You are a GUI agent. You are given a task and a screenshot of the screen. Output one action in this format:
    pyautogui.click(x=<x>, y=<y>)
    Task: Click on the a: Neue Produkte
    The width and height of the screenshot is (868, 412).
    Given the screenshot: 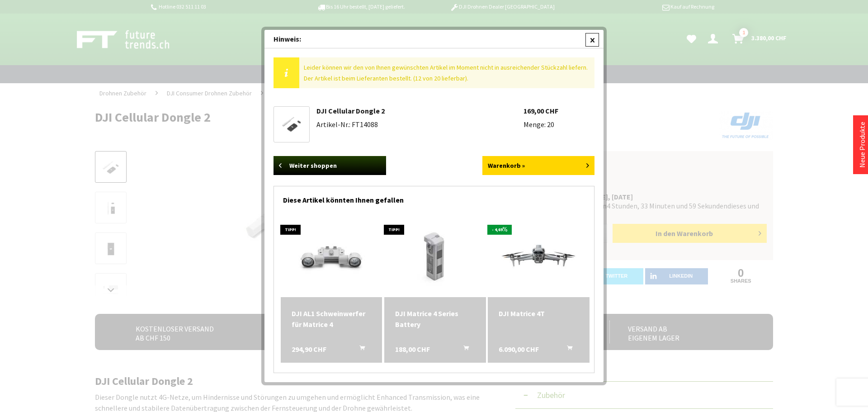 What is the action you would take?
    pyautogui.click(x=862, y=145)
    